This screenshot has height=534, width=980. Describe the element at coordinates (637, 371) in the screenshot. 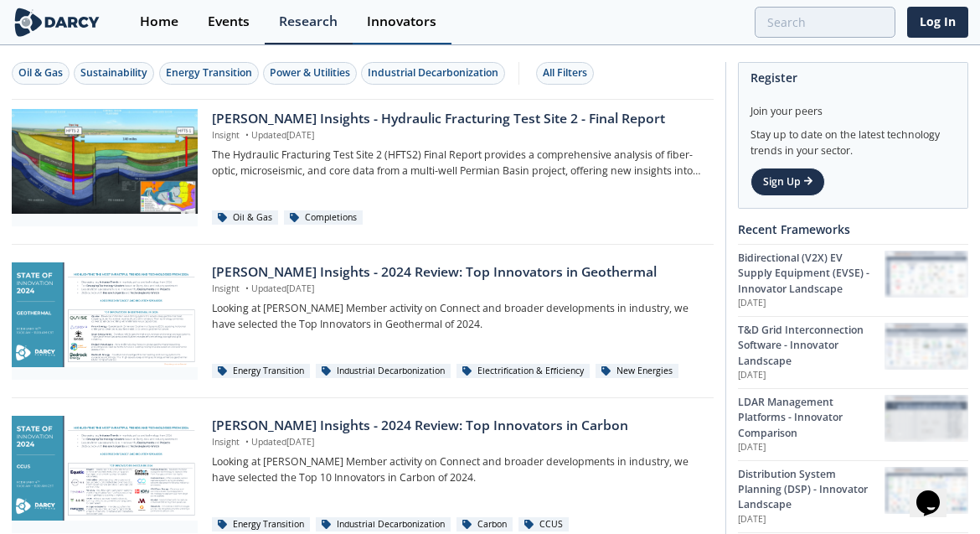

I see `div: New Energies` at that location.